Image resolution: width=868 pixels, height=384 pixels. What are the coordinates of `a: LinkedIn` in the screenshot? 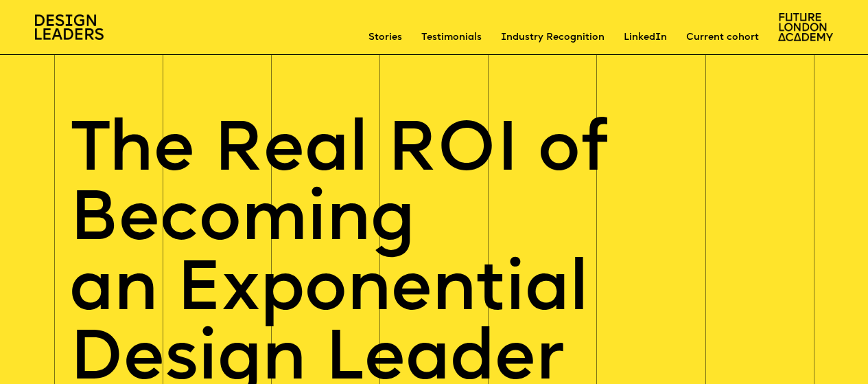 It's located at (645, 38).